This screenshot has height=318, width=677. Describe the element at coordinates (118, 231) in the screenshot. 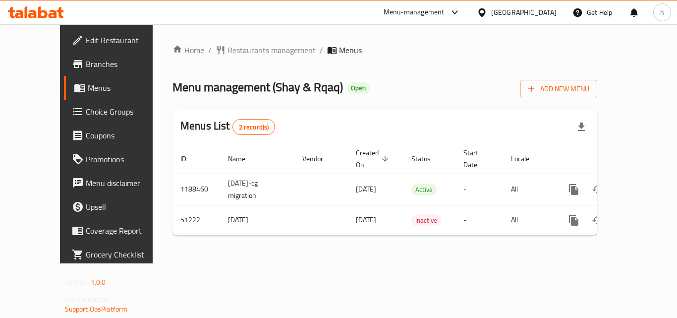

I see `a: Coverage Report` at that location.